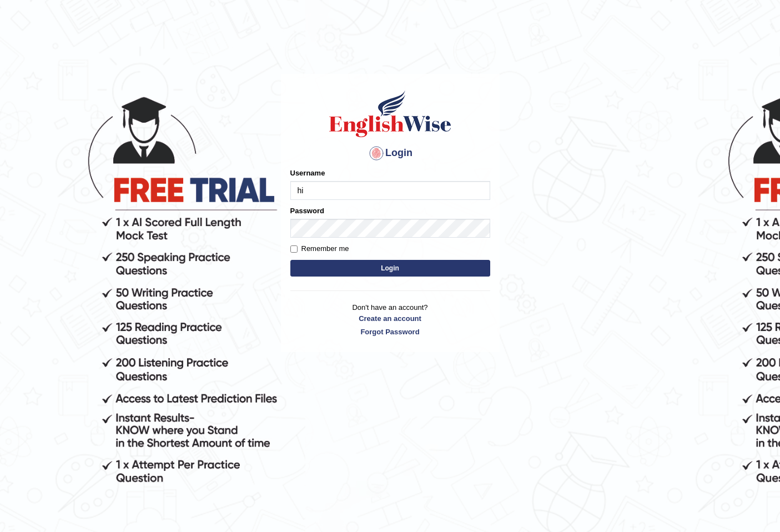 The height and width of the screenshot is (532, 780). What do you see at coordinates (391, 319) in the screenshot?
I see `p: Don't have an account?` at bounding box center [391, 319].